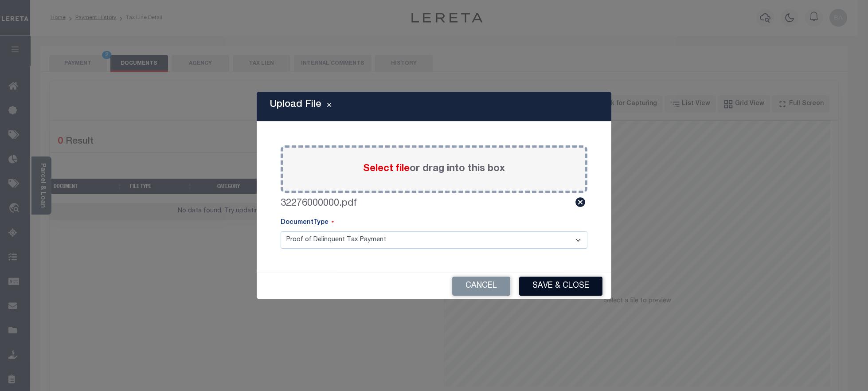 The image size is (868, 391). What do you see at coordinates (319, 204) in the screenshot?
I see `label: 32276000000.pdf` at bounding box center [319, 204].